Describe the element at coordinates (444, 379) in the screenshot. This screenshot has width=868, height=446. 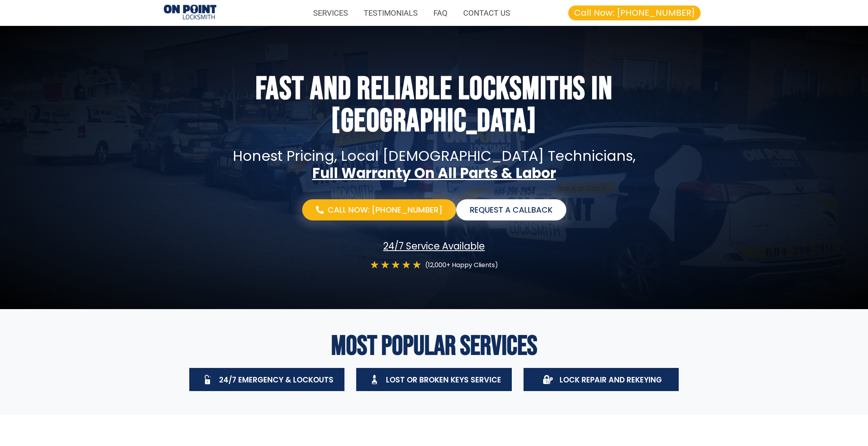
I see `span: Lost Or Broken Keys Service` at that location.